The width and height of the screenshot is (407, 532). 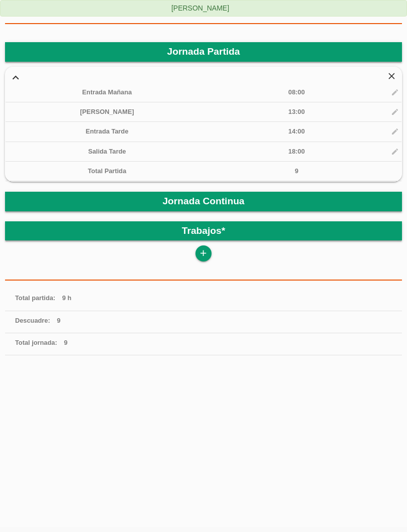 I want to click on span: Entrada Tarde, so click(x=107, y=131).